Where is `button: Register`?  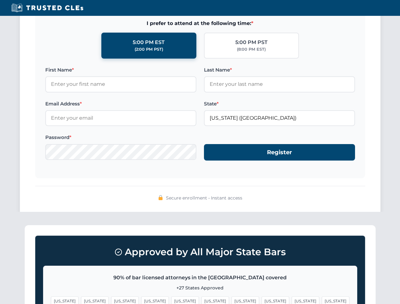
button: Register is located at coordinates (279, 152).